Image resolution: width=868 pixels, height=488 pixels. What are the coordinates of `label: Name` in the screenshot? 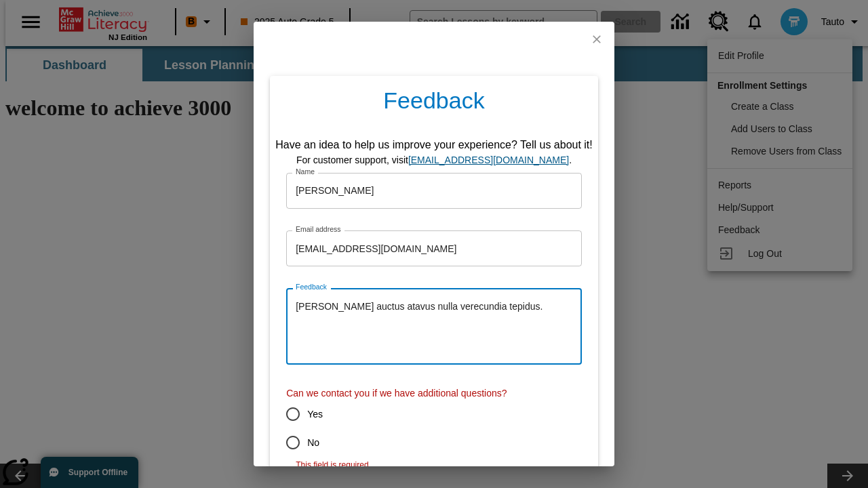 It's located at (305, 172).